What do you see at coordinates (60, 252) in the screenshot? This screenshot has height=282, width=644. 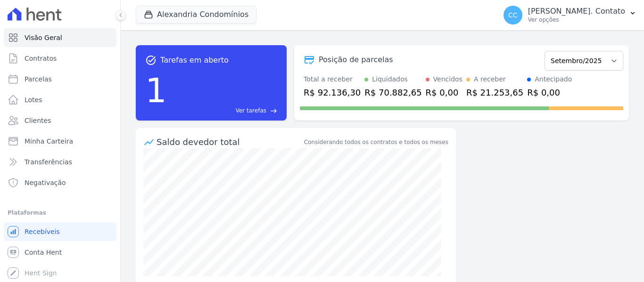 I see `a: Conta Hent` at bounding box center [60, 252].